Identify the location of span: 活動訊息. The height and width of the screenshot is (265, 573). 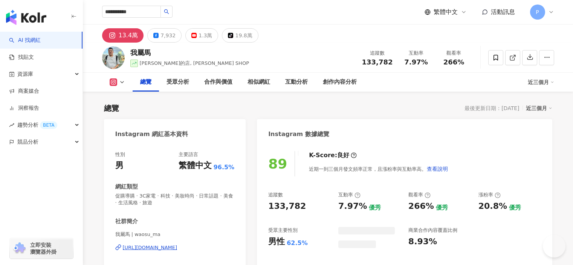
(503, 12).